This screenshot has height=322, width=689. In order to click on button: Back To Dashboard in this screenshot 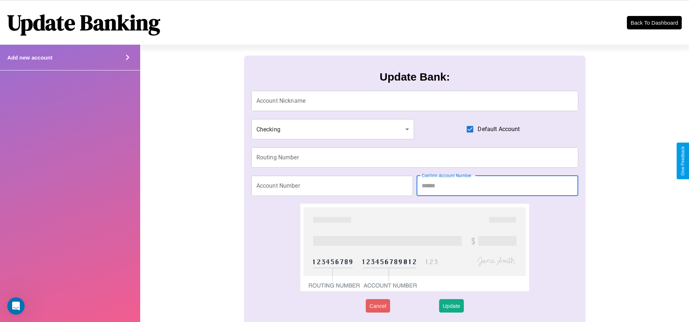, I will do `click(654, 23)`.